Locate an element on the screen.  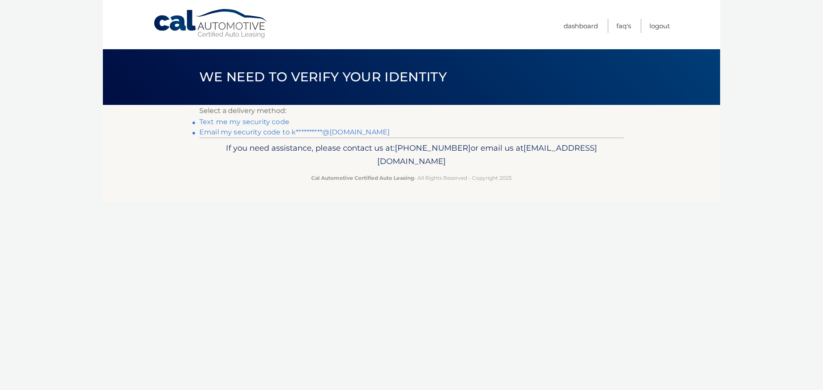
p: If you need assistance, please contact us at: or email us at is located at coordinates (411, 155).